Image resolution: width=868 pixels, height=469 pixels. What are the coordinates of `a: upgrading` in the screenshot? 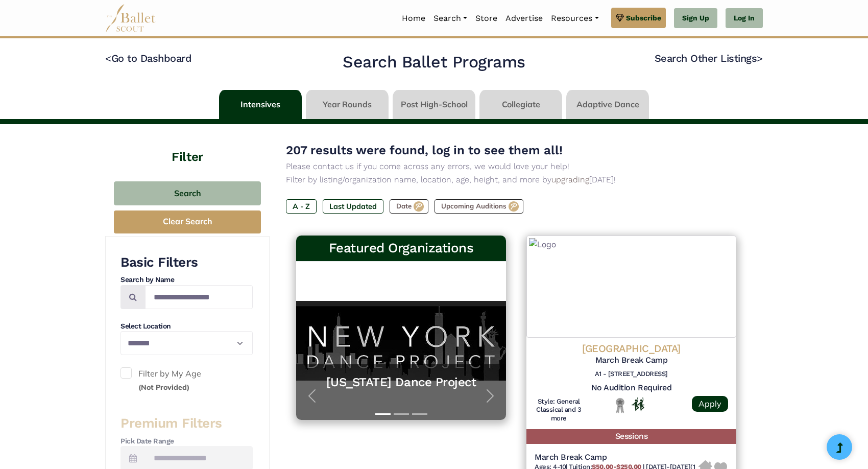 It's located at (570, 179).